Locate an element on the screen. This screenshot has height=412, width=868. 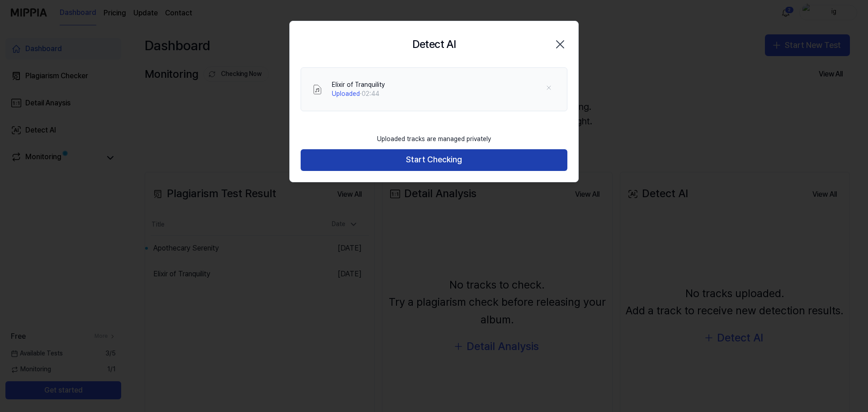
img: File Select is located at coordinates (318, 89).